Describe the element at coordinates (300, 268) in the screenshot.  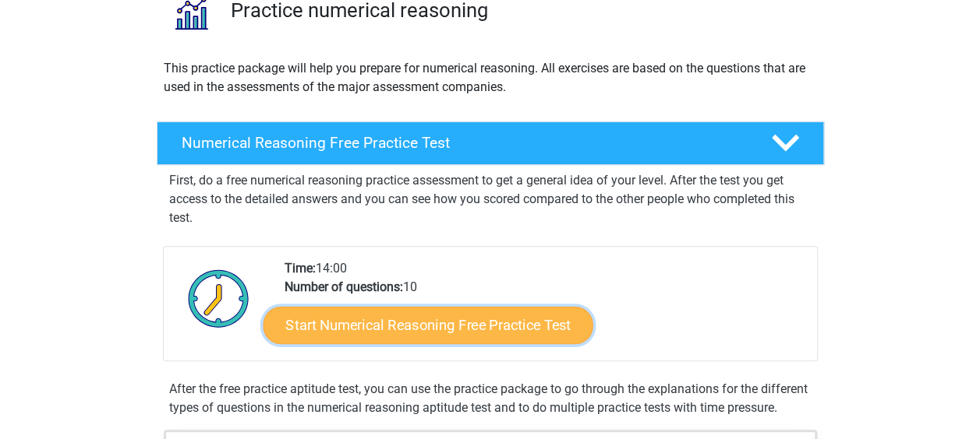
I see `b: Time:` at that location.